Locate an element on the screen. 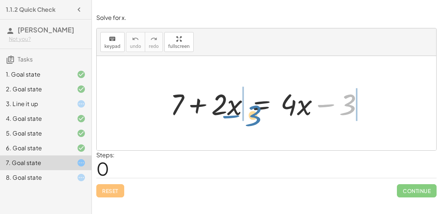 Image resolution: width=441 pixels, height=214 pixels. label: Steps: is located at coordinates (105, 154).